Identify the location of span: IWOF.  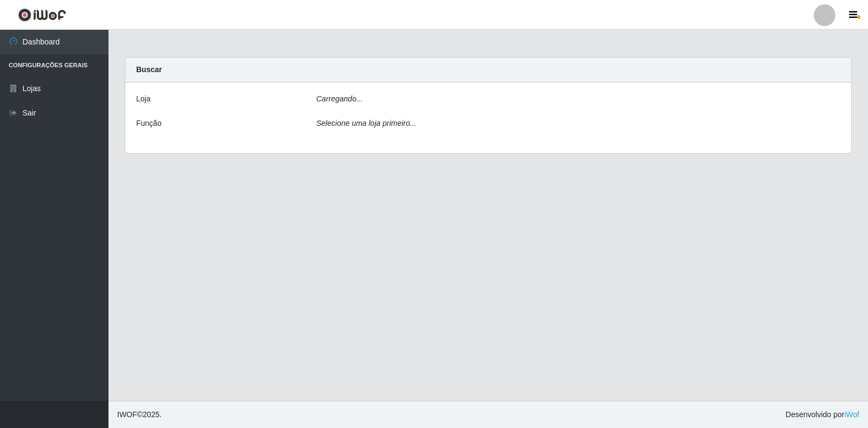
(127, 415).